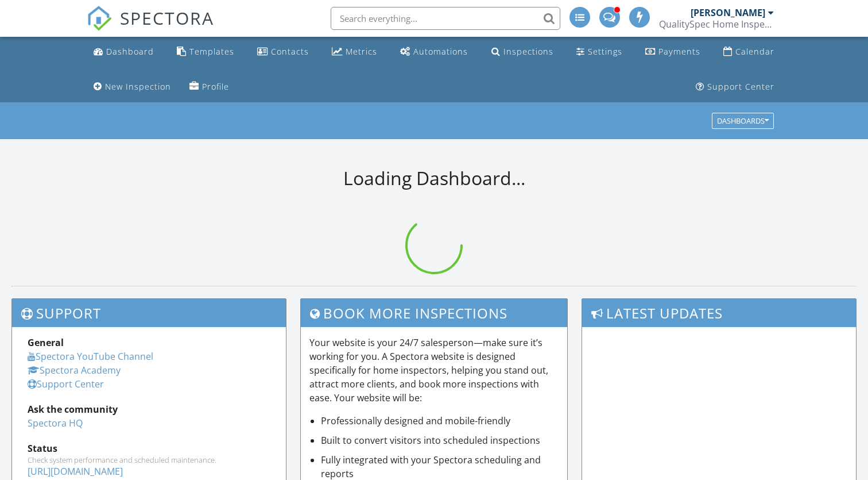 Image resolution: width=868 pixels, height=480 pixels. Describe the element at coordinates (673, 52) in the screenshot. I see `a: Payments` at that location.